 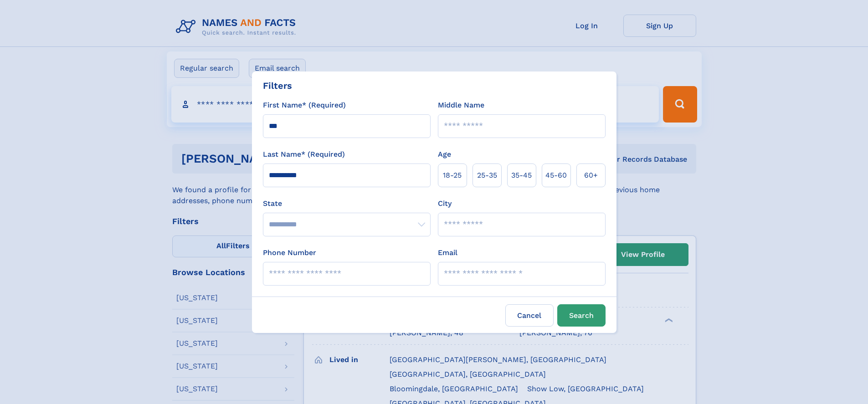 I want to click on label: Email, so click(x=447, y=253).